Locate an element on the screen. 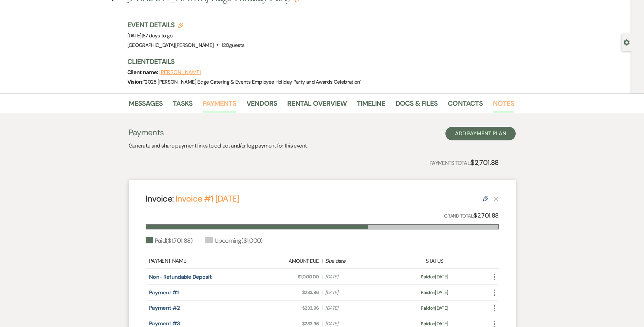 This screenshot has height=327, width=644. h3: Payments is located at coordinates (218, 133).